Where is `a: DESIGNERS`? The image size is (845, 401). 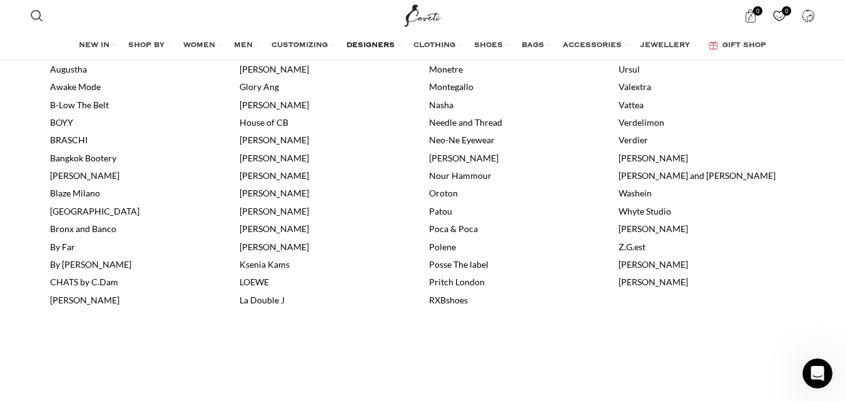 a: DESIGNERS is located at coordinates (373, 46).